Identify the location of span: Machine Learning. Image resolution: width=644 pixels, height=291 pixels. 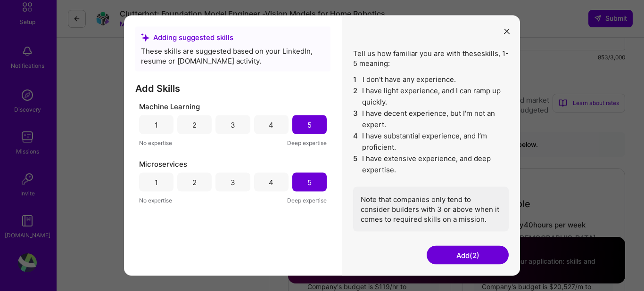
(169, 106).